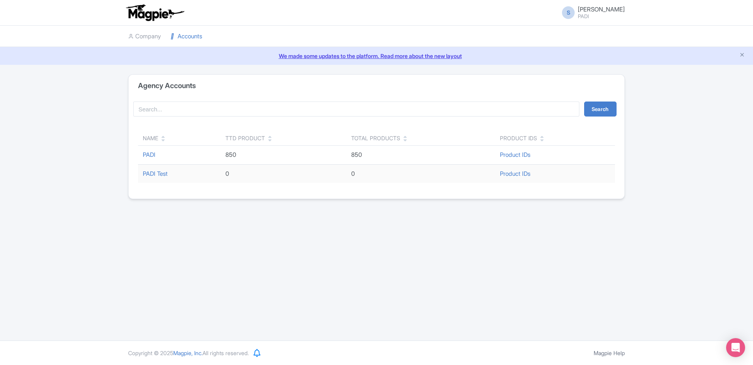  What do you see at coordinates (188, 353) in the screenshot?
I see `span: Magpie, Inc.` at bounding box center [188, 353].